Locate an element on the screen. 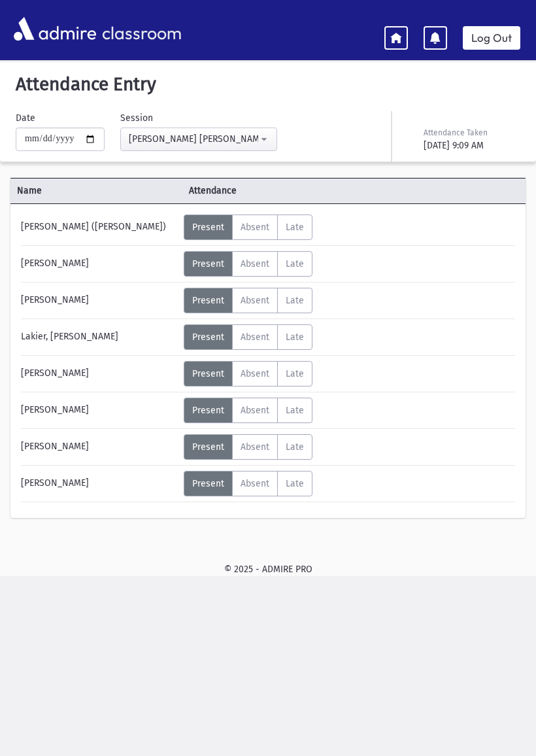 The height and width of the screenshot is (756, 536). span: Attendance is located at coordinates (333, 190).